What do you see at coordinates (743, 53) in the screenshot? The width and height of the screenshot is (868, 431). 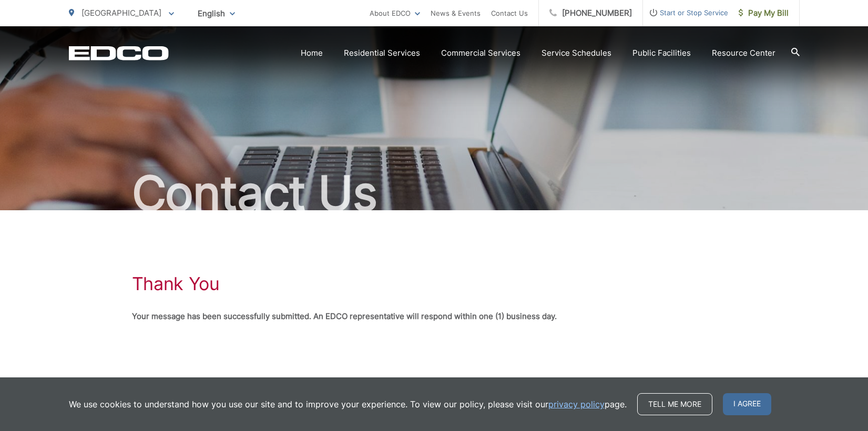 I see `a: Resource Center` at bounding box center [743, 53].